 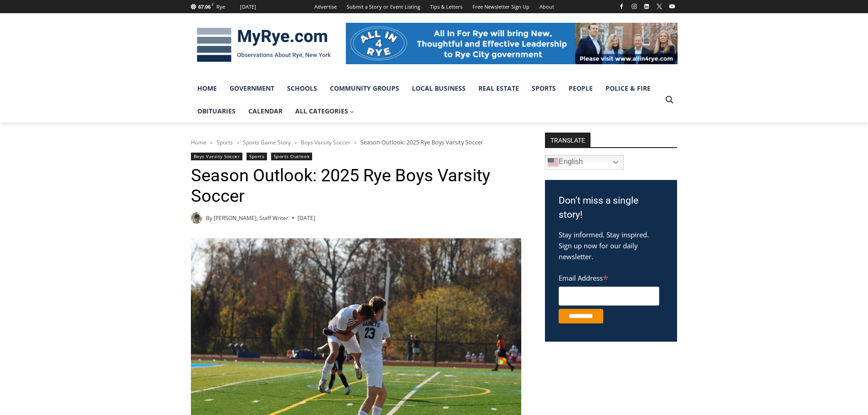 What do you see at coordinates (670, 100) in the screenshot?
I see `button: View Search Form` at bounding box center [670, 100].